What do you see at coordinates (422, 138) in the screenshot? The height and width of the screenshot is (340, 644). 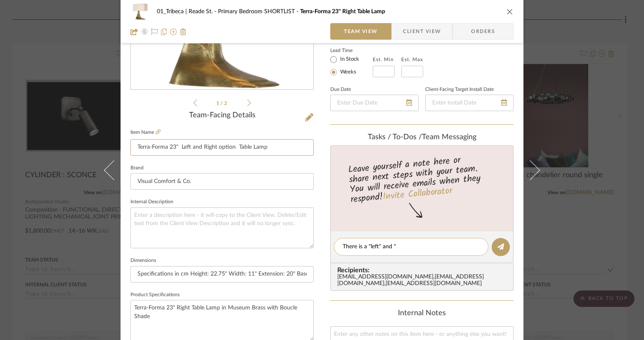 I see `div: team Messaging` at bounding box center [422, 138].